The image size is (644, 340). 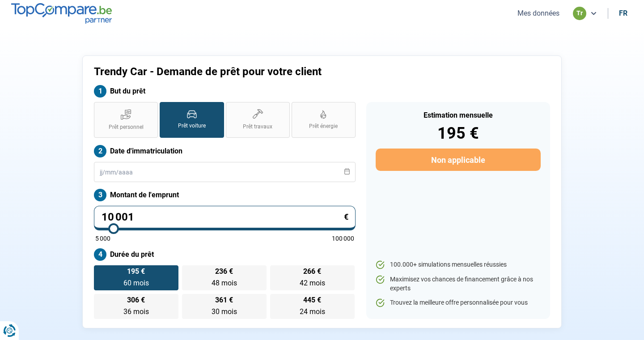 What do you see at coordinates (258, 127) in the screenshot?
I see `span: Prêt travaux` at bounding box center [258, 127].